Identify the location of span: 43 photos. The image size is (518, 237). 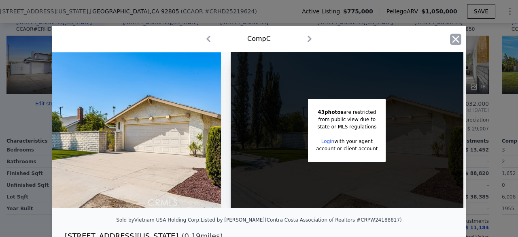
(330, 112).